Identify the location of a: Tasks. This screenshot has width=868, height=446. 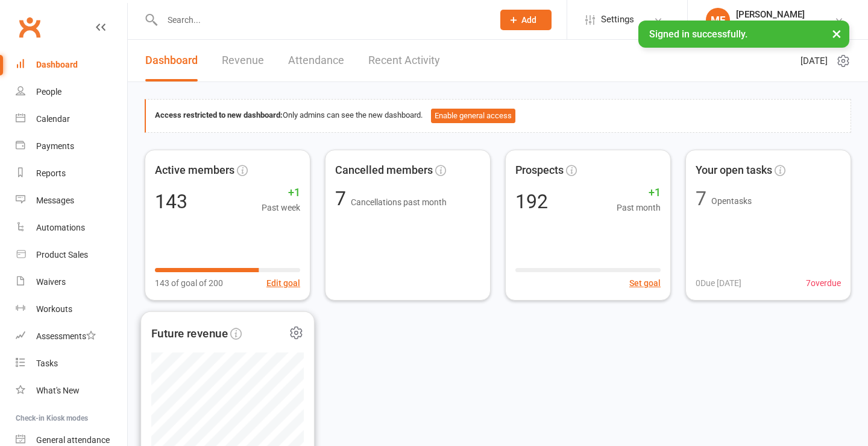
(71, 363).